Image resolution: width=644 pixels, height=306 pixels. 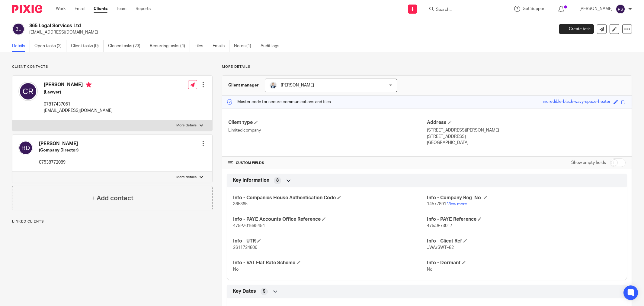 What do you see at coordinates (524, 263) in the screenshot?
I see `h4: Info - Dormant` at bounding box center [524, 263].